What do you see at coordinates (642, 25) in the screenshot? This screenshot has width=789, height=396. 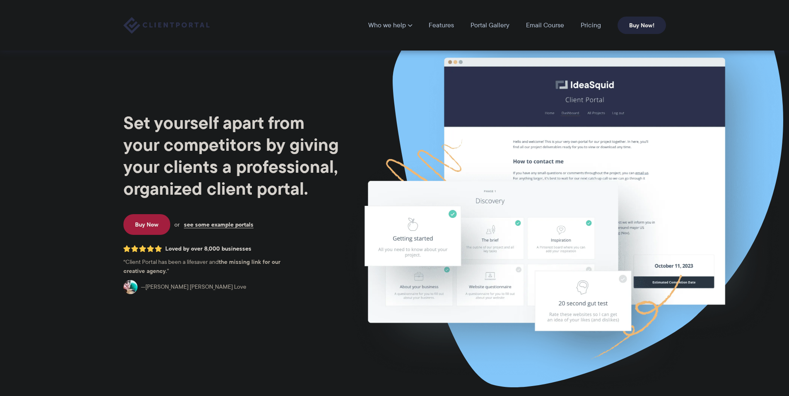 I see `a: Buy Now!` at bounding box center [642, 25].